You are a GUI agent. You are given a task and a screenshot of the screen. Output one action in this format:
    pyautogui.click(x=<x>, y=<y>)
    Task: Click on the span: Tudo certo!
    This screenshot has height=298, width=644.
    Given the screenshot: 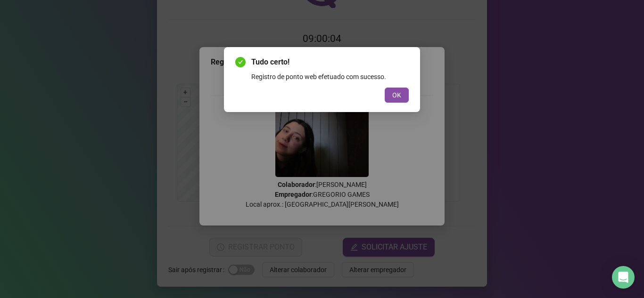 What is the action you would take?
    pyautogui.click(x=330, y=62)
    